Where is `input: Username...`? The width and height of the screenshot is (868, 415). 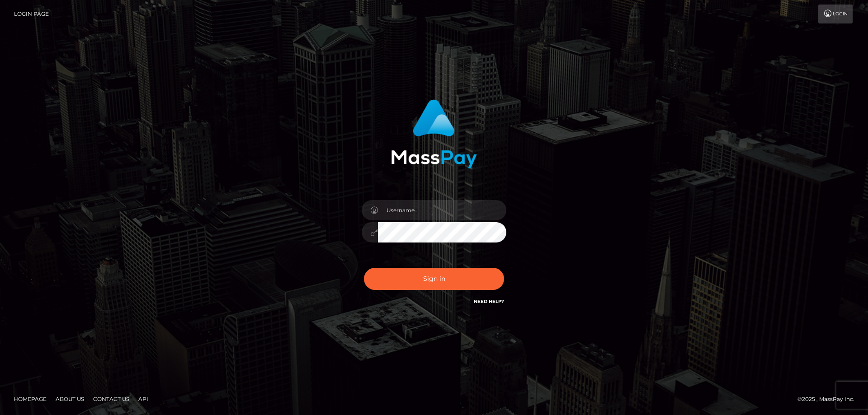 input: Username... is located at coordinates (442, 210).